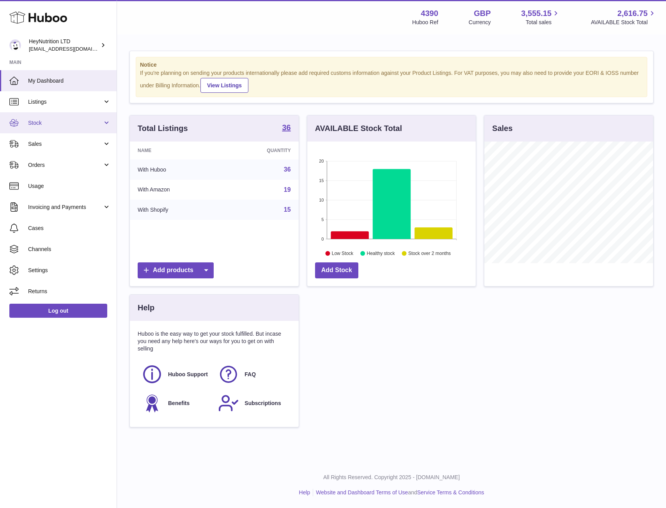 This screenshot has width=666, height=508. Describe the element at coordinates (429, 253) in the screenshot. I see `text: Stock over 2 months` at that location.